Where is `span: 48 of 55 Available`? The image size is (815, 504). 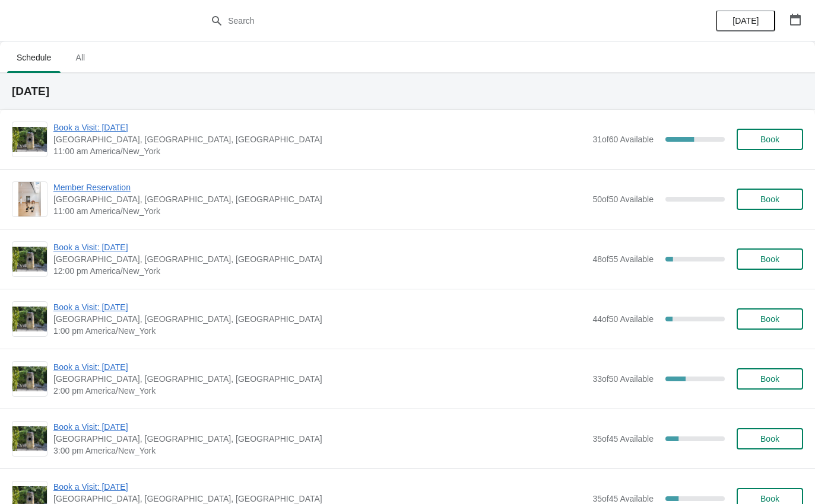
span: 48 of 55 Available is located at coordinates (622, 259).